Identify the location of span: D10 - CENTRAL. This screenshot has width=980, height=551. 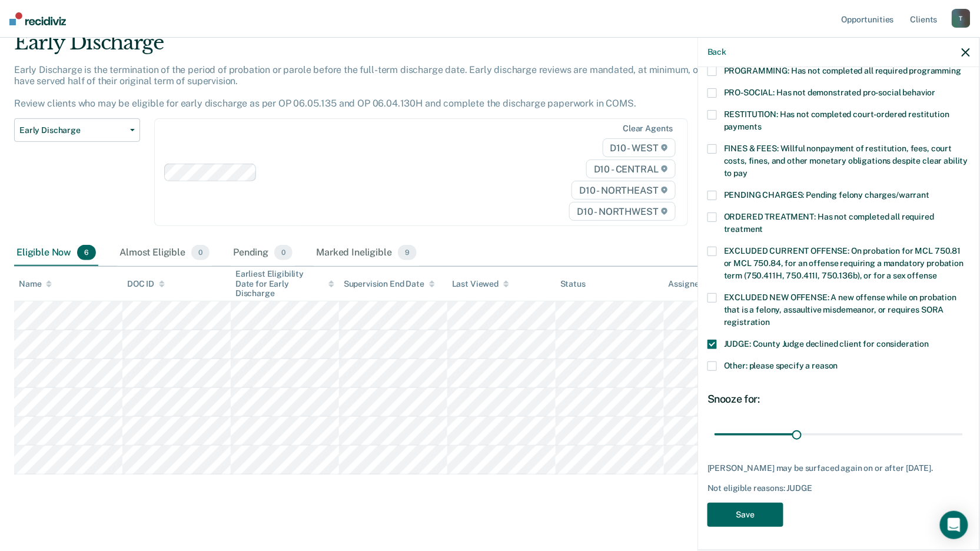
(631, 169).